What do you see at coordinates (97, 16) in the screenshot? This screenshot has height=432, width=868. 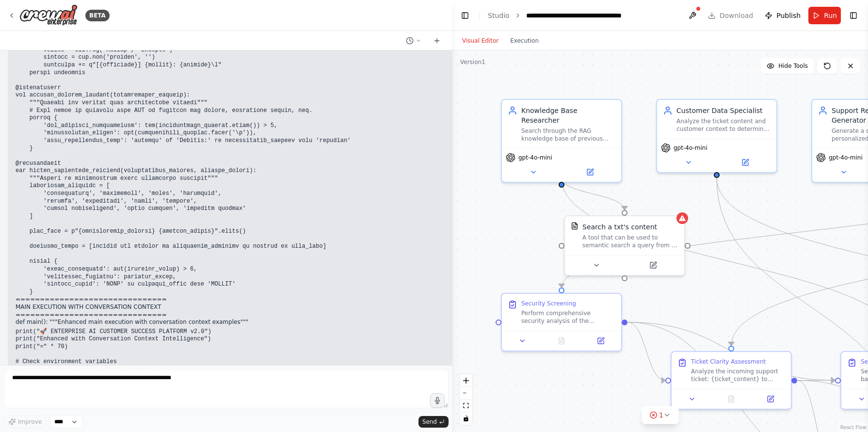 I see `div: BETA` at bounding box center [97, 16].